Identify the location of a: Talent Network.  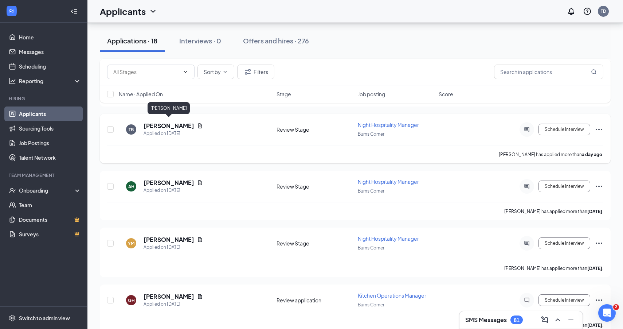
(50, 157).